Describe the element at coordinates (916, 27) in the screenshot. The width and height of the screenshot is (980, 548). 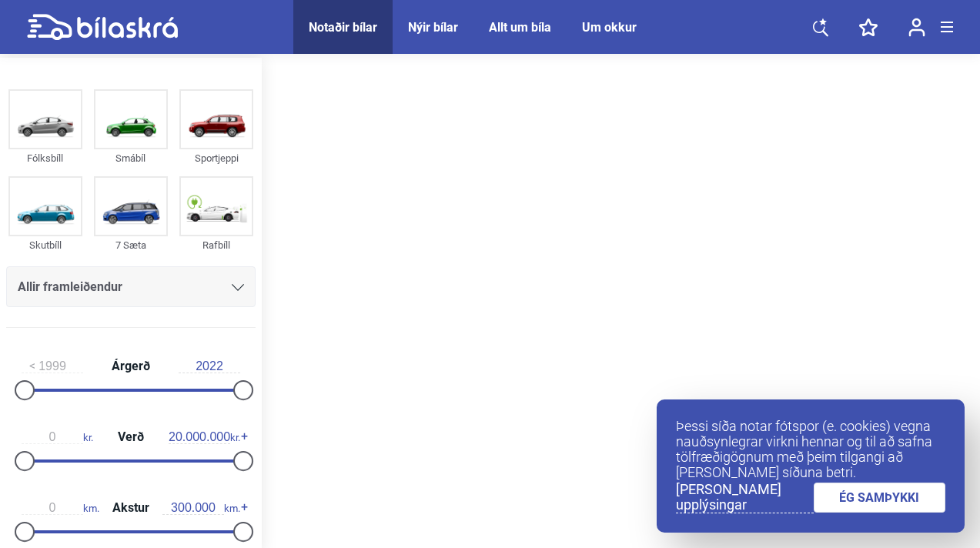
I see `img: user-login.svg` at that location.